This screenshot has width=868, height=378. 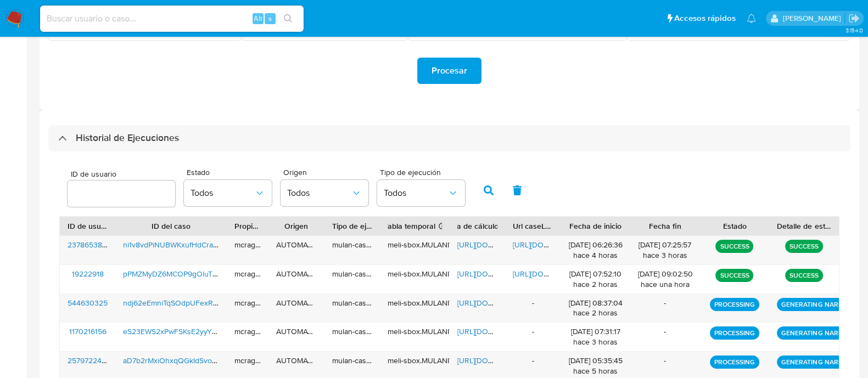 I want to click on input: Buscar usuario o caso..., so click(x=172, y=19).